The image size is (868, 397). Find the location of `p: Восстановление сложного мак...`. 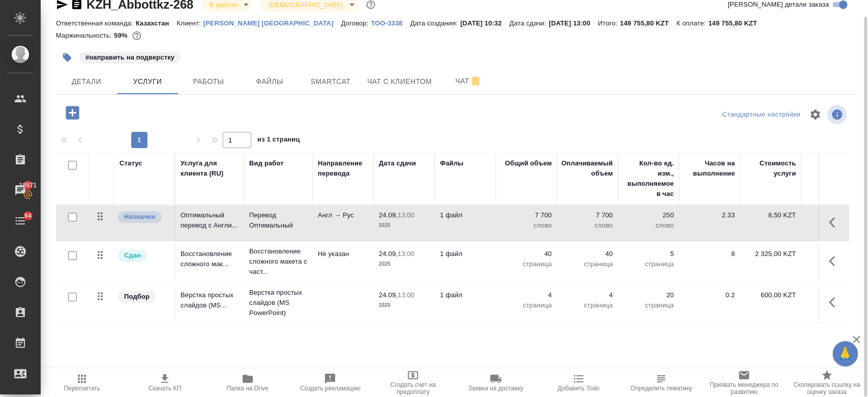

p: Восстановление сложного мак... is located at coordinates (210, 259).